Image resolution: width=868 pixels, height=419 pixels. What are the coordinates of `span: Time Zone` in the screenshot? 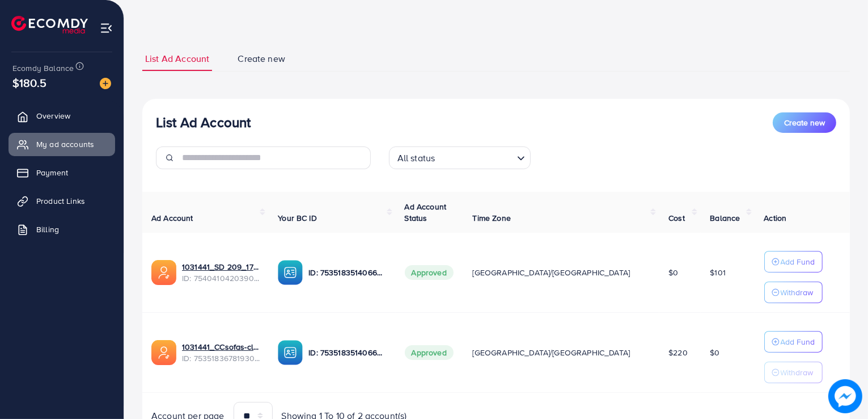 It's located at (491, 218).